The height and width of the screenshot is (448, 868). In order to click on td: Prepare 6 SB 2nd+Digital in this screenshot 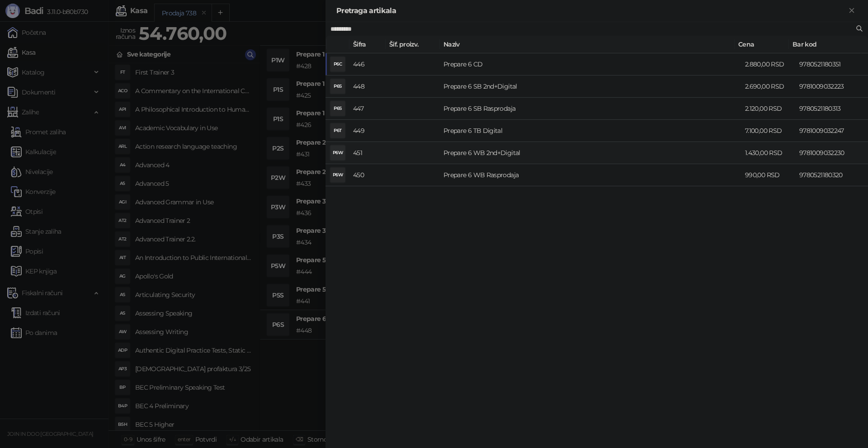, I will do `click(591, 86)`.